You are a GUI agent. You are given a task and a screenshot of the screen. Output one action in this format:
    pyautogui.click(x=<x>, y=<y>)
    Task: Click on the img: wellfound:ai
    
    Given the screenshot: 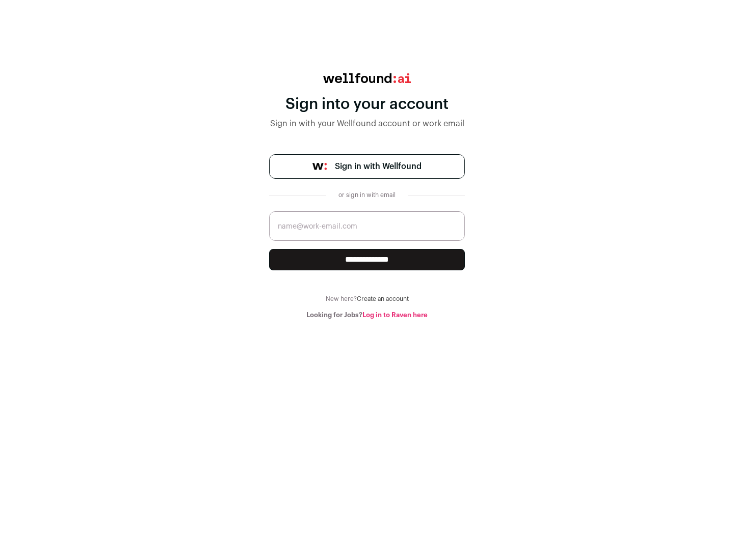 What is the action you would take?
    pyautogui.click(x=367, y=78)
    